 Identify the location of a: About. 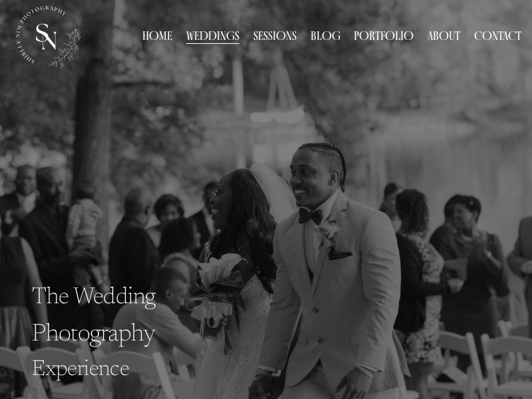
(443, 36).